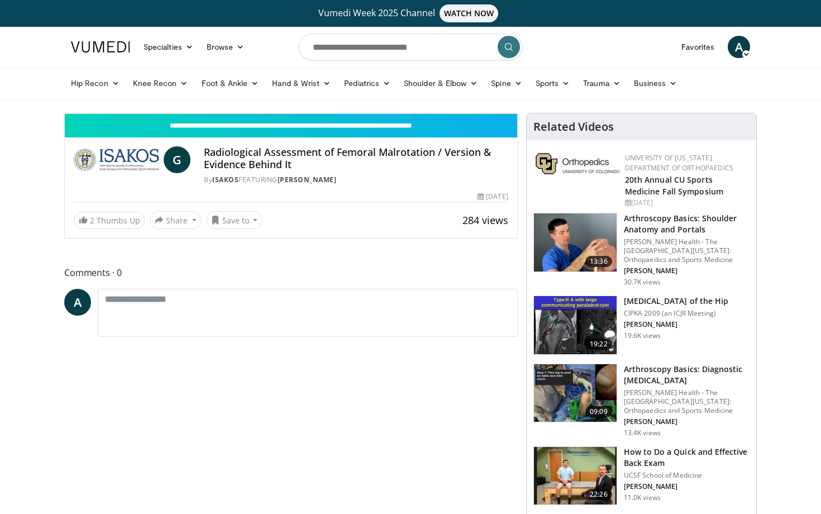  Describe the element at coordinates (226, 47) in the screenshot. I see `a: Browse` at that location.